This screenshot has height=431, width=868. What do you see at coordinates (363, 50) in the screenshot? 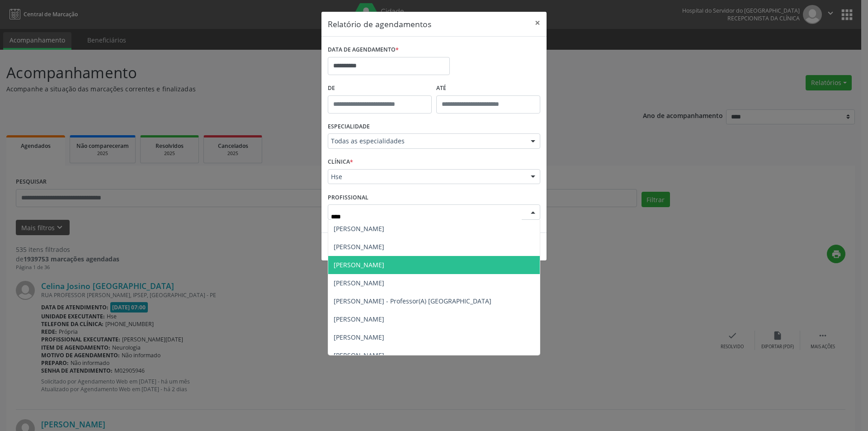
I see `label: DATA DE AGENDAMENTO` at bounding box center [363, 50].